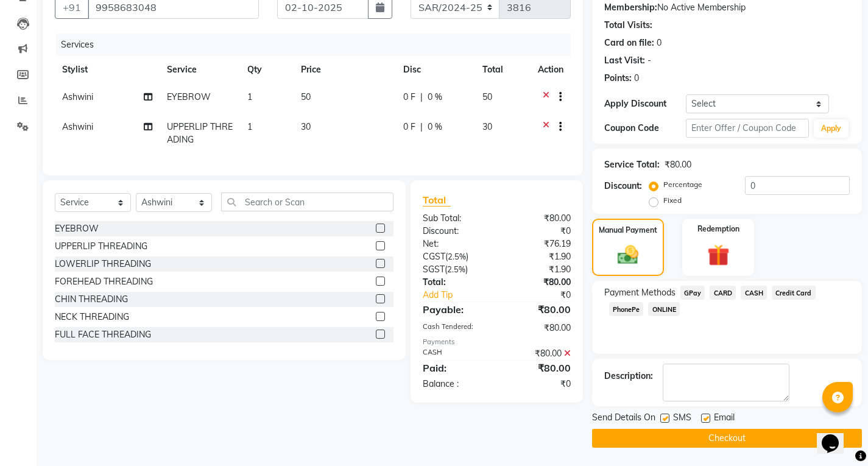 This screenshot has height=466, width=868. Describe the element at coordinates (727, 8) in the screenshot. I see `div: No Active Membership` at that location.